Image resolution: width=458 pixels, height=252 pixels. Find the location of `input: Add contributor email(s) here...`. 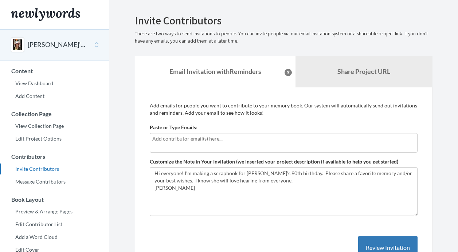

input: Add contributor email(s) here... is located at coordinates (284, 139).